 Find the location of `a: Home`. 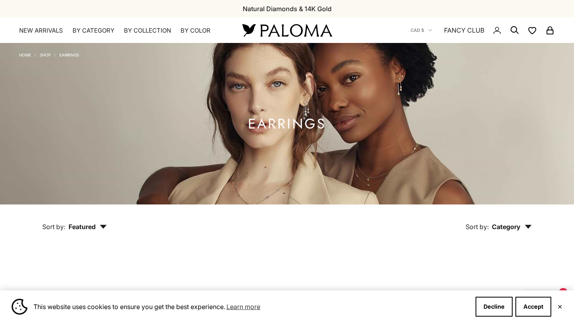

a: Home is located at coordinates (25, 55).